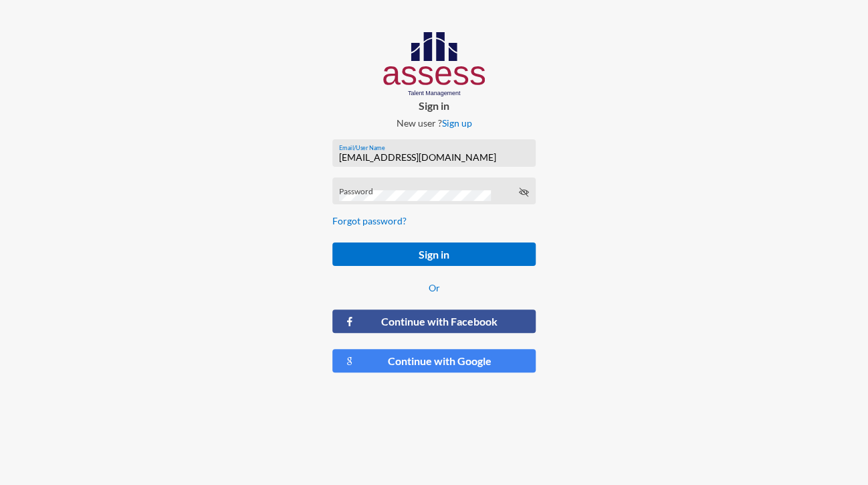  I want to click on button: Continue with Facebook, so click(434, 321).